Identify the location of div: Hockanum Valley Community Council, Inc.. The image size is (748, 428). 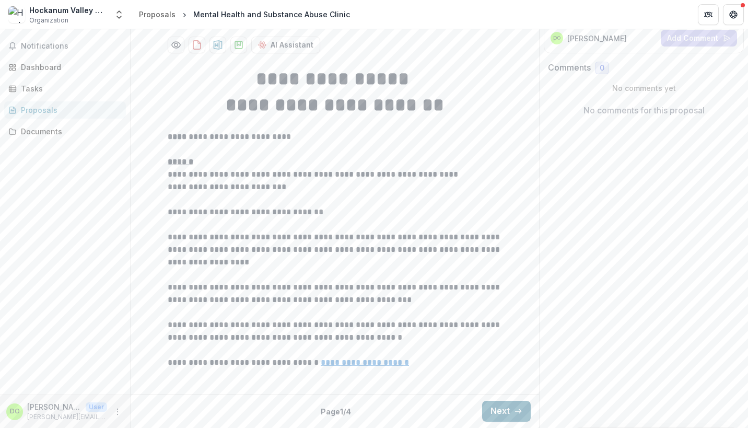
(68, 10).